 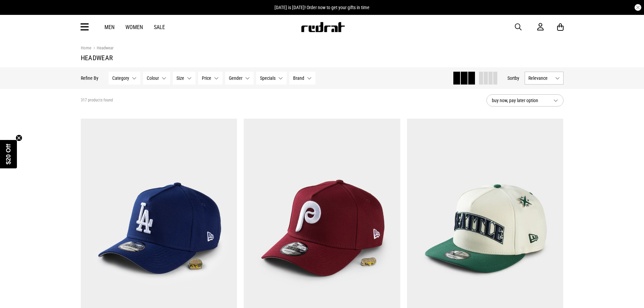 I want to click on span: Gender, so click(x=236, y=78).